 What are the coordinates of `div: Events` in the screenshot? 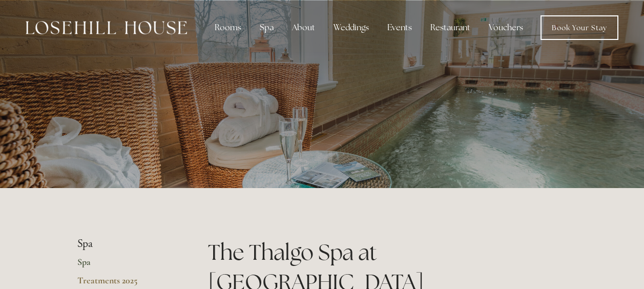 It's located at (400, 28).